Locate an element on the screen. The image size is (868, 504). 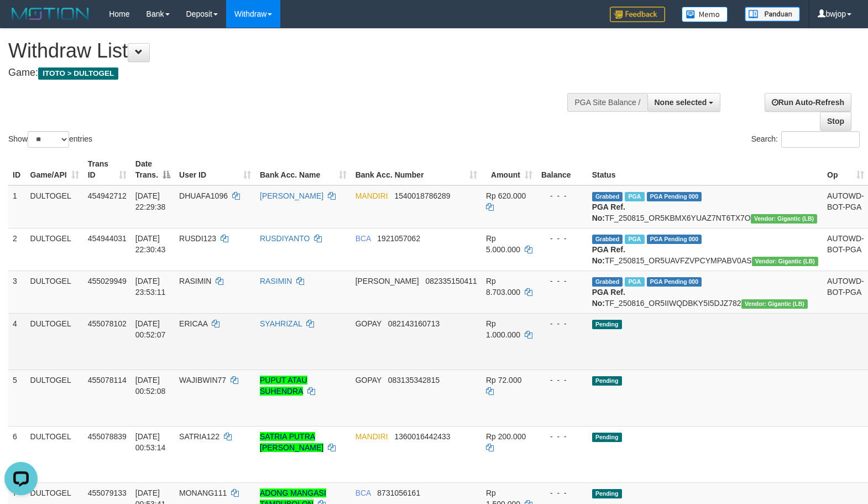
span: 455078102 is located at coordinates (108, 324).